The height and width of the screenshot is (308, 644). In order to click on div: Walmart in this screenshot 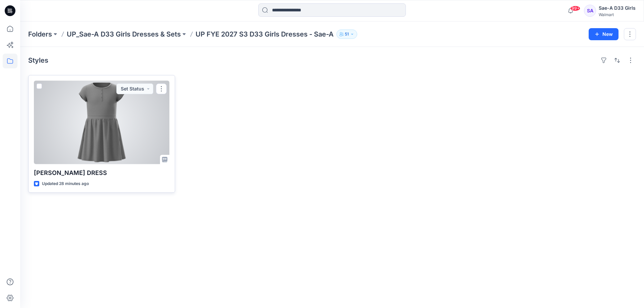, I will do `click(617, 15)`.